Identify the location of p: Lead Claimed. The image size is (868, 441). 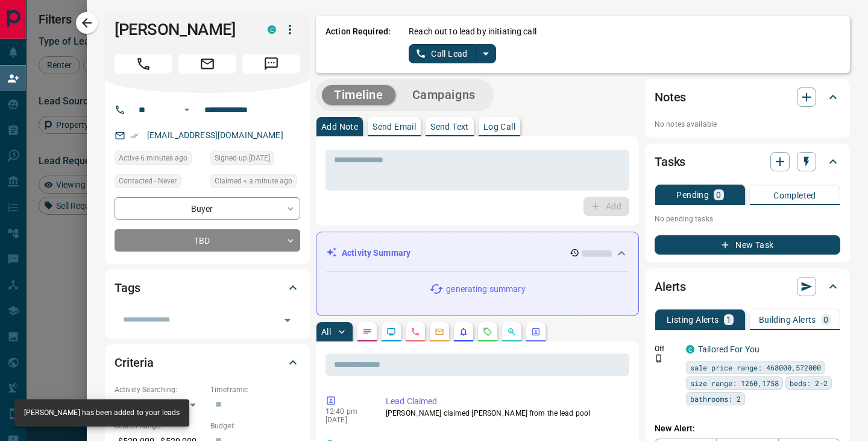
(505, 401).